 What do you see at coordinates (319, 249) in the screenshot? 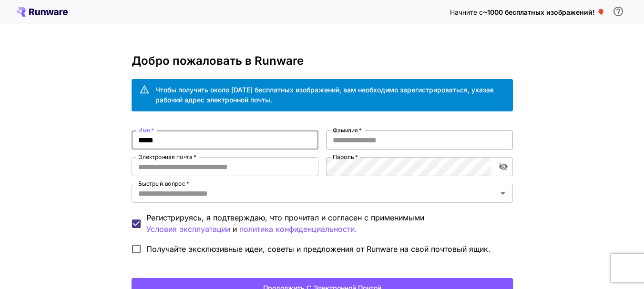
I see `font: Получайте эксклюзивные идеи, советы и предложения от Runware на свой почтовый ящик.` at bounding box center [319, 249].